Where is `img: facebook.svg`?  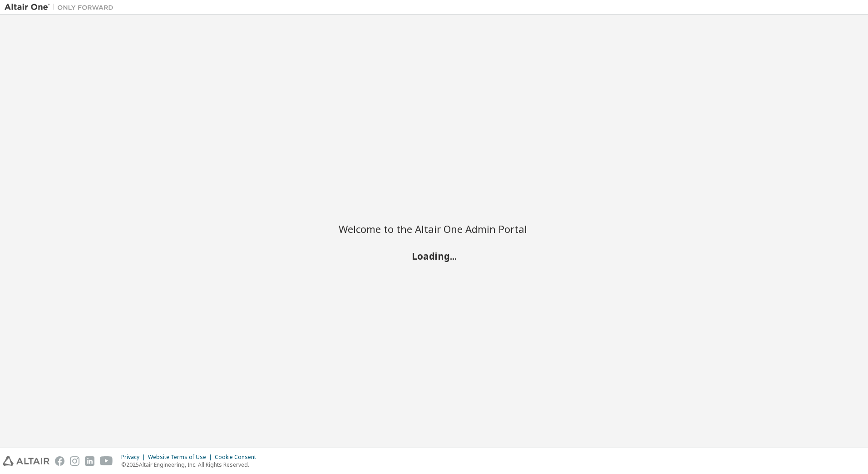 img: facebook.svg is located at coordinates (60, 461).